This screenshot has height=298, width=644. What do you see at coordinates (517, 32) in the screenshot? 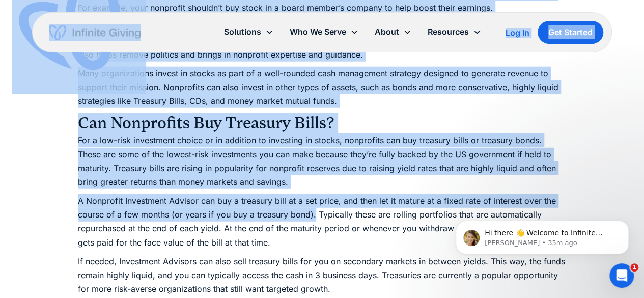
I see `div: Log In` at bounding box center [517, 32].